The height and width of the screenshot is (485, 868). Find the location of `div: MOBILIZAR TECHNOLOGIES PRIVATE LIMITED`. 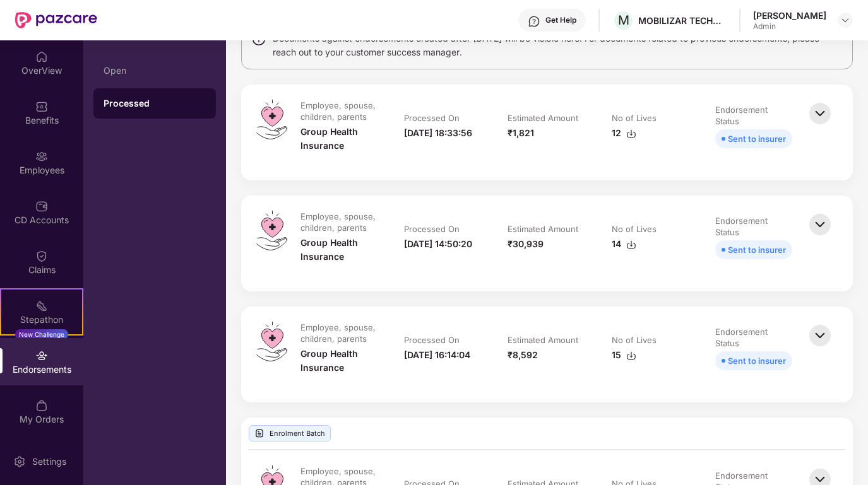

div: MOBILIZAR TECHNOLOGIES PRIVATE LIMITED is located at coordinates (683, 20).